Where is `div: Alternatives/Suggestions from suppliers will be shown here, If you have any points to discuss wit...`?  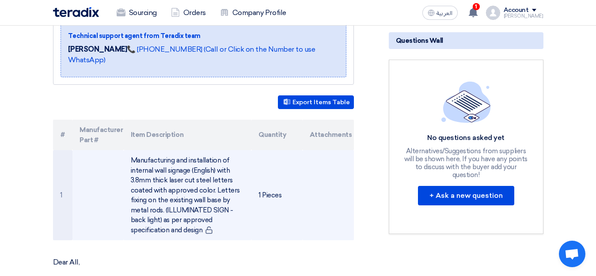
div: Alternatives/Suggestions from suppliers will be shown here, If you have any points to discuss wit... is located at coordinates (466, 163).